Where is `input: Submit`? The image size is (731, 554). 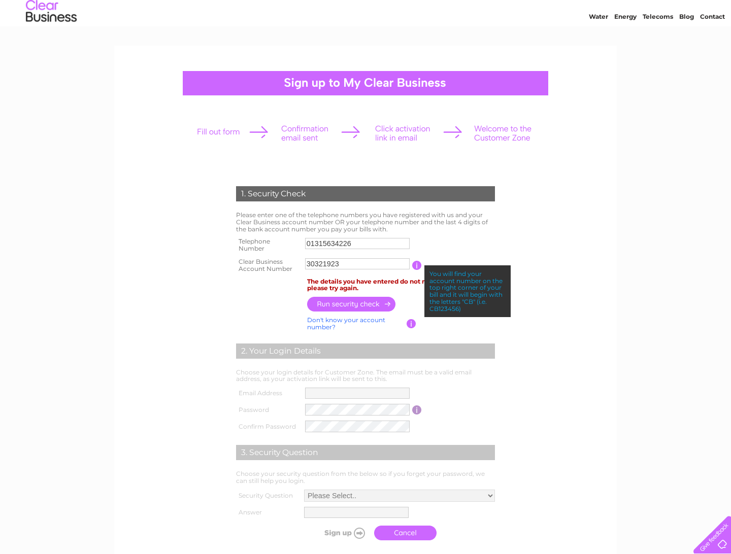 input: Submit is located at coordinates (338, 533).